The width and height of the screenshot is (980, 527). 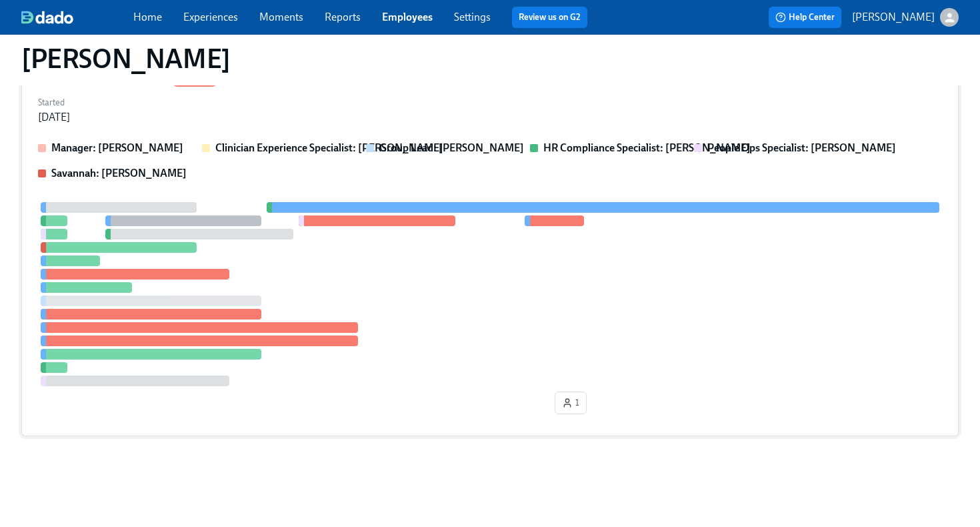 What do you see at coordinates (281, 16) in the screenshot?
I see `a: Moments` at bounding box center [281, 16].